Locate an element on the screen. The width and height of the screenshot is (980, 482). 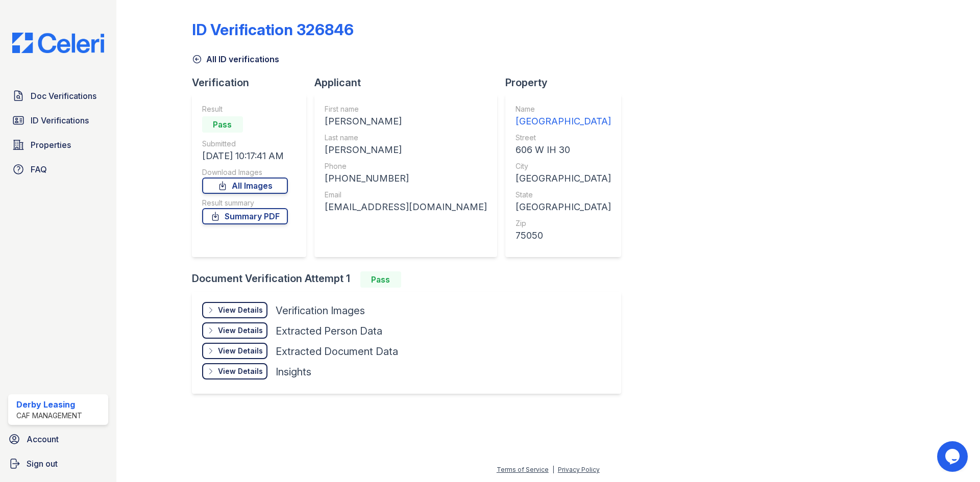
a: Sign out is located at coordinates (58, 464).